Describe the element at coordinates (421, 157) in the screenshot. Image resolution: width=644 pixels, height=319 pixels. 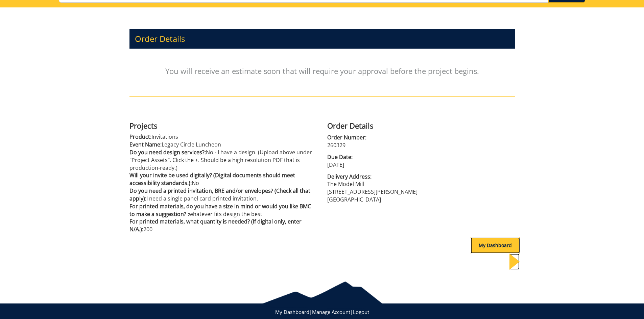
I see `span: Due Date:` at that location.